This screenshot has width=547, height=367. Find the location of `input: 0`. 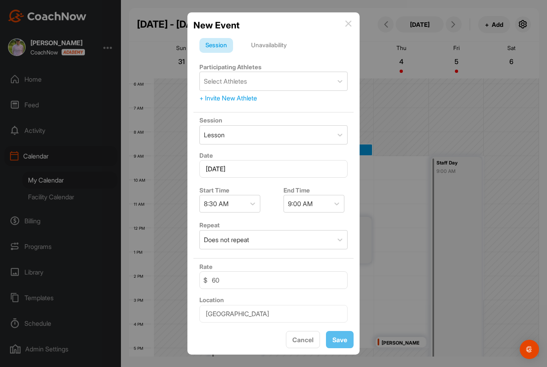

input: 0 is located at coordinates (274, 280).